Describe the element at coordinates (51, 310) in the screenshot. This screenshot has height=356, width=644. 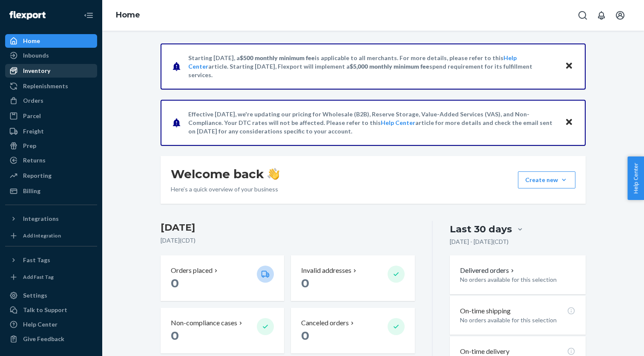
I see `a: Talk to Support` at that location.